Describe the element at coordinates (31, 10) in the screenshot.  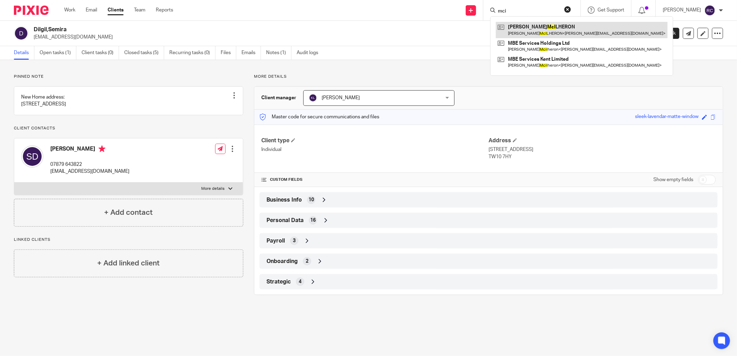
I see `img: Pixie` at that location.